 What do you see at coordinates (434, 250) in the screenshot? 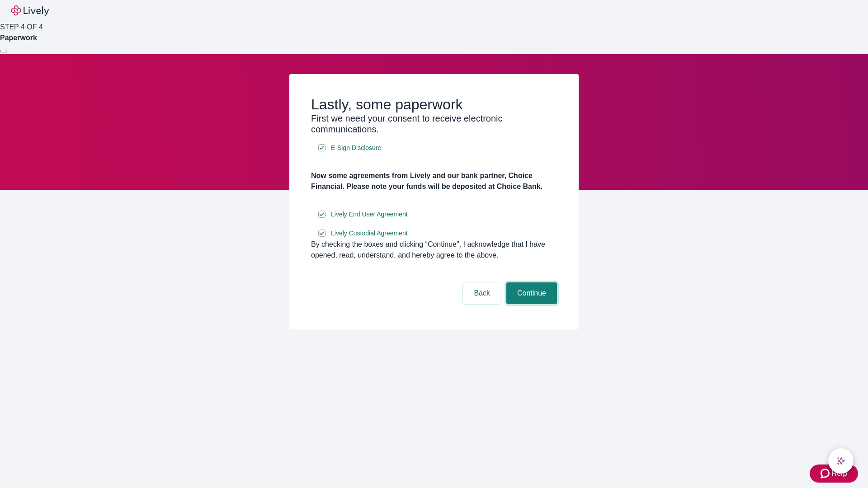
I see `div: By checking the boxes and clicking “Continue", I acknowledge that I have opened, read, understand...` at bounding box center [434, 250].